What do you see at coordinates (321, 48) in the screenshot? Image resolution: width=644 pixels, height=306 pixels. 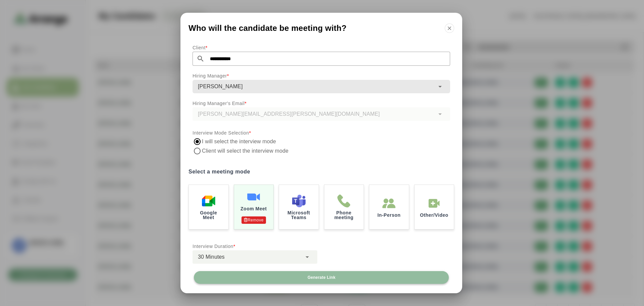 I see `p: Client` at bounding box center [321, 48].